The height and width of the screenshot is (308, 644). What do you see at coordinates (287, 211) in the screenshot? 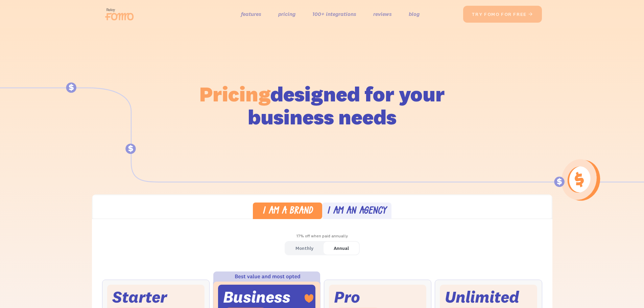
I see `div: I am a brand` at bounding box center [287, 211].